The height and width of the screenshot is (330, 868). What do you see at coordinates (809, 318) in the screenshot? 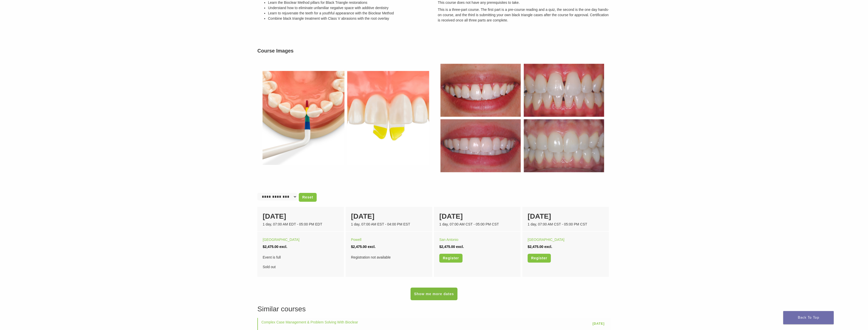
I see `a: Back To Top` at bounding box center [809, 318].